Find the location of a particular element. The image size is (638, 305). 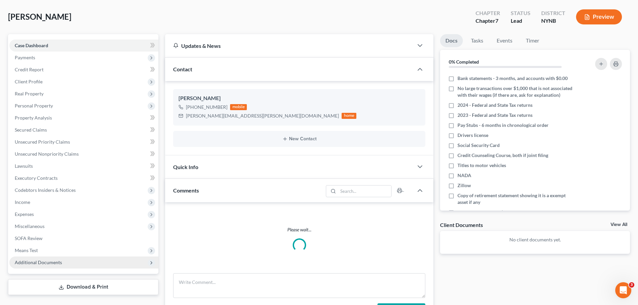

span: Bank statements - 3 months, and accounts with $0.00 is located at coordinates (512, 78).